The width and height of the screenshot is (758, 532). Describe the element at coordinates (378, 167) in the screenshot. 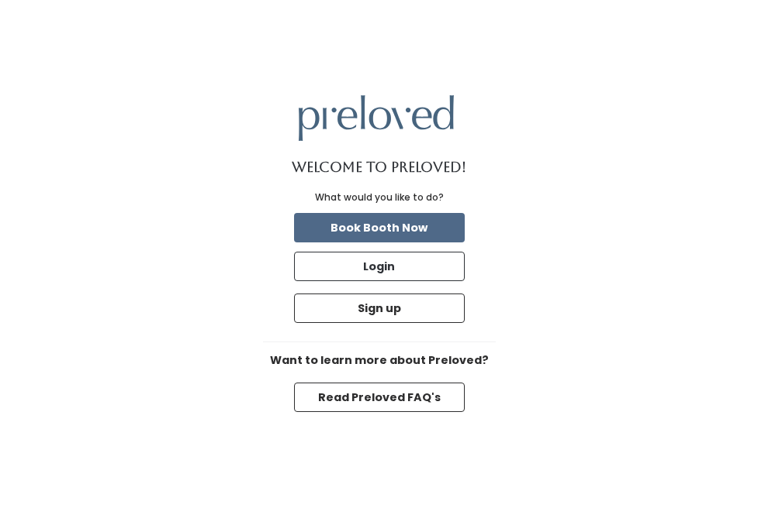

I see `h1: Welcome to Preloved!` at that location.